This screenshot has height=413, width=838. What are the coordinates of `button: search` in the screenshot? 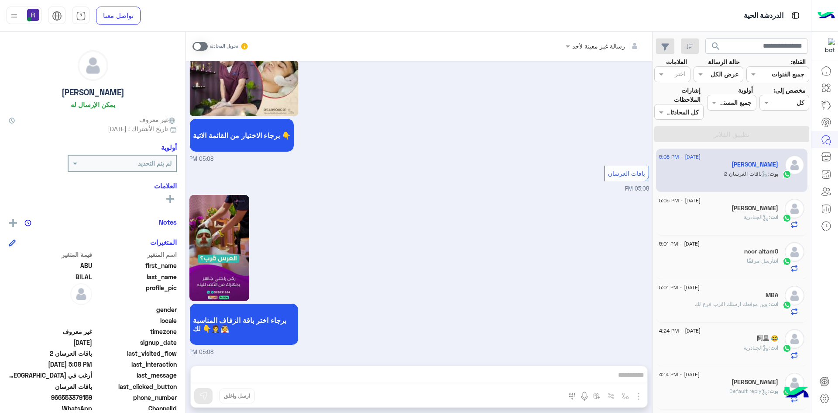 It's located at (716, 48).